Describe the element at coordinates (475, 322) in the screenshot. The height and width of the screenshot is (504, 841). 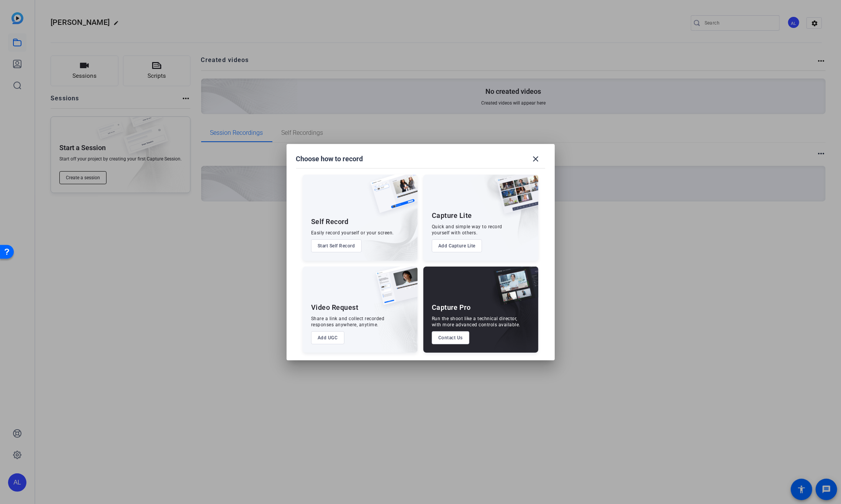
I see `div: Run the shoot like a technical director, with more advanced controls available.` at that location.